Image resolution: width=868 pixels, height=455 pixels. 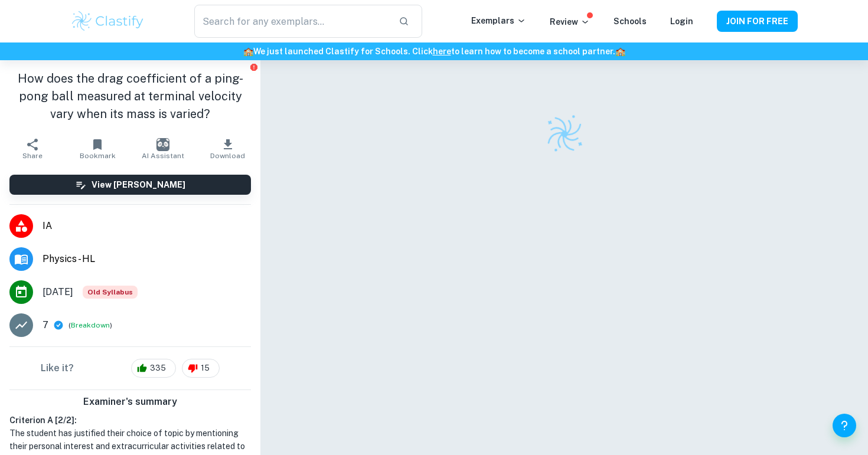 What do you see at coordinates (163, 145) in the screenshot?
I see `img: AI Assistant` at bounding box center [163, 145].